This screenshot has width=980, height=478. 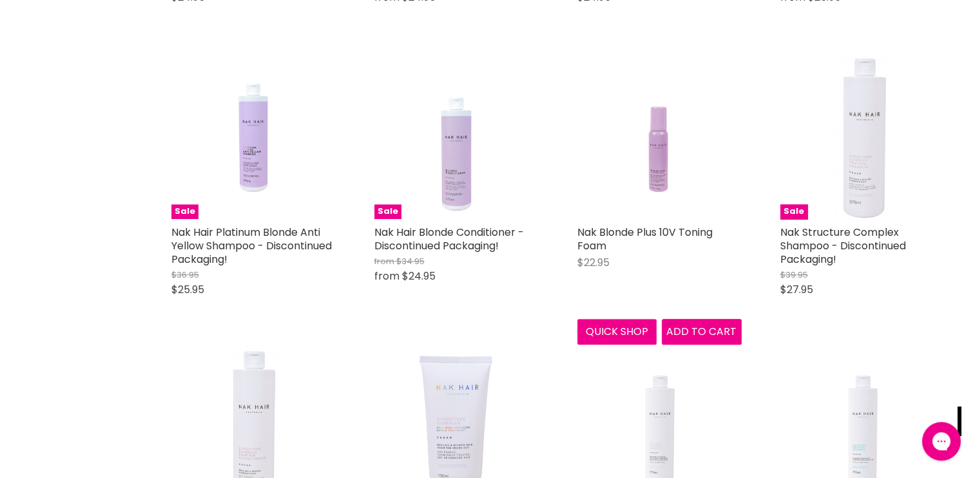 What do you see at coordinates (794, 274) in the screenshot?
I see `span: $39.95` at bounding box center [794, 274].